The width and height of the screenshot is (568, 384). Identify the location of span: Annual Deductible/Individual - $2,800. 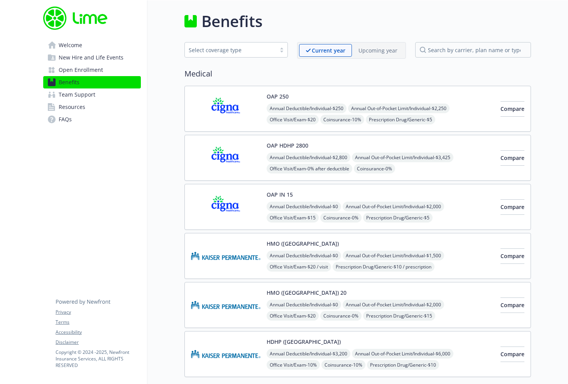
(309, 157).